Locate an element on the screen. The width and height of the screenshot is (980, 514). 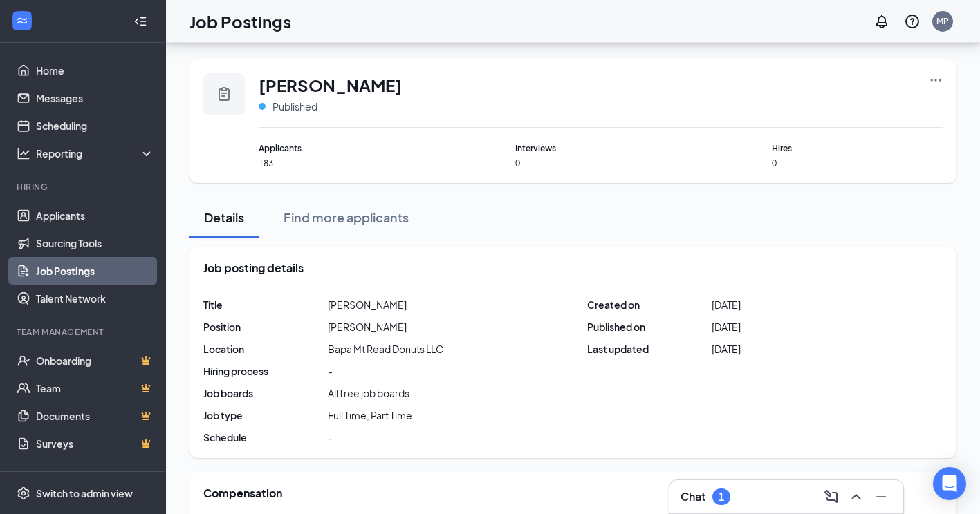
svg: Collapse is located at coordinates (141, 21).